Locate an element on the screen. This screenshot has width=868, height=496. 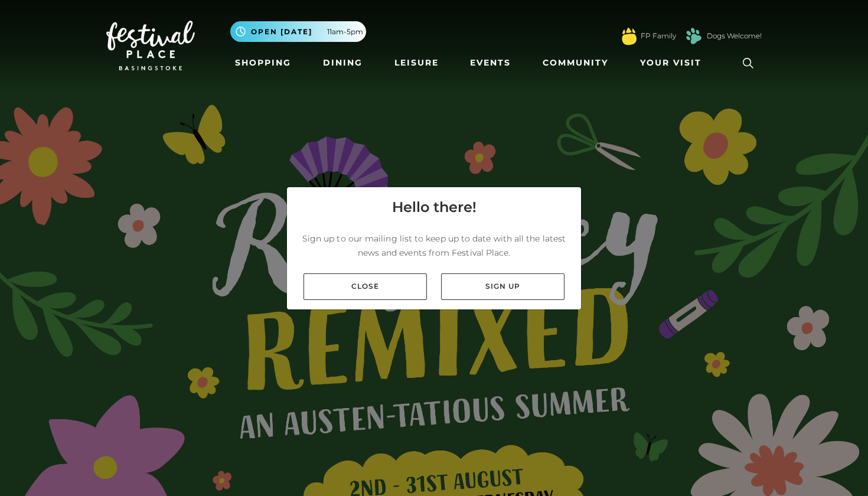
a: Close is located at coordinates (365, 286).